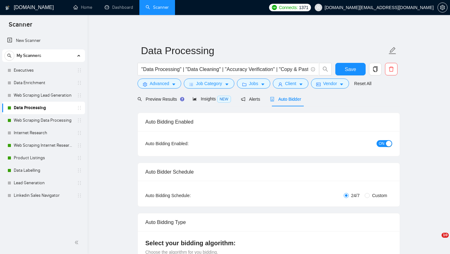  I want to click on span: NEW, so click(224, 99).